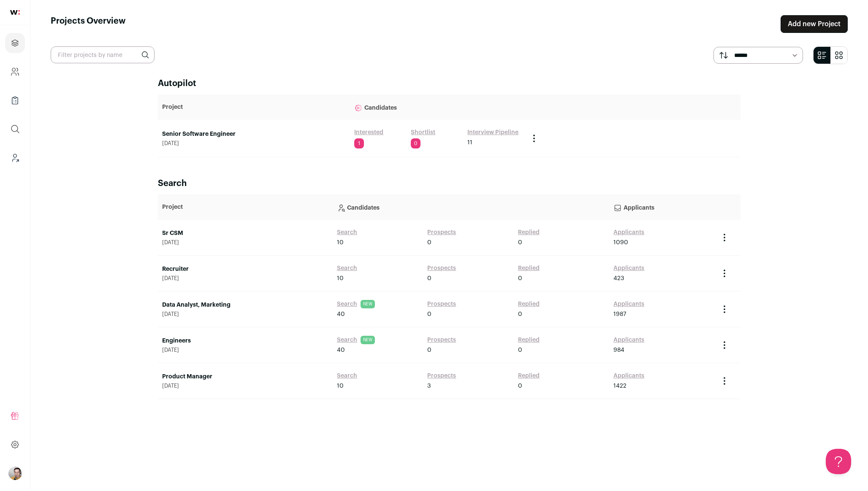 This screenshot has height=491, width=868. What do you see at coordinates (254, 134) in the screenshot?
I see `a: Senior Software Engineer` at bounding box center [254, 134].